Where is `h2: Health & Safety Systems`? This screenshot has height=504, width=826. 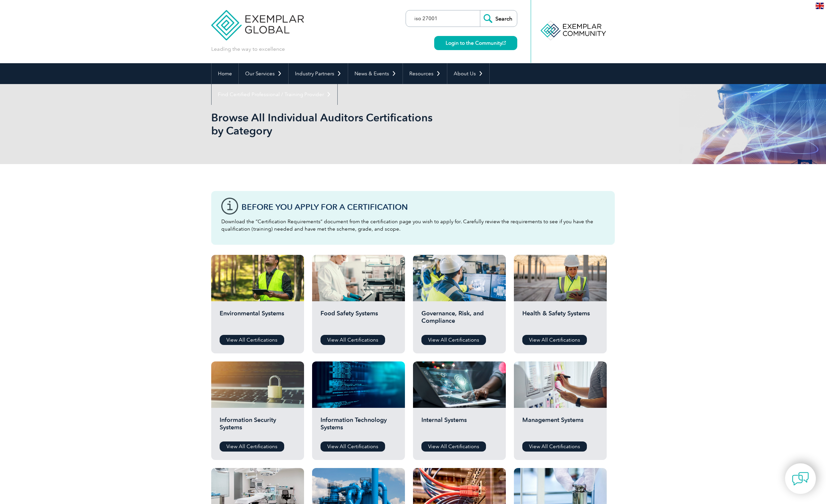 h2: Health & Safety Systems is located at coordinates (560, 320).